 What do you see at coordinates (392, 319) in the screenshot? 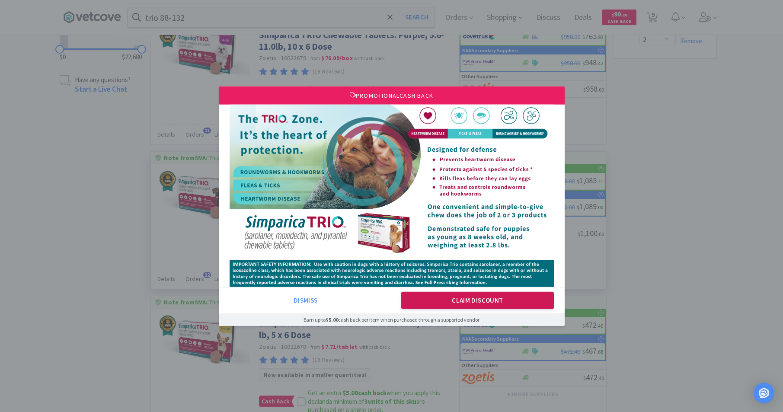
I see `div: Earn up to cash back per item when purchased through a supported vendor` at bounding box center [392, 319].